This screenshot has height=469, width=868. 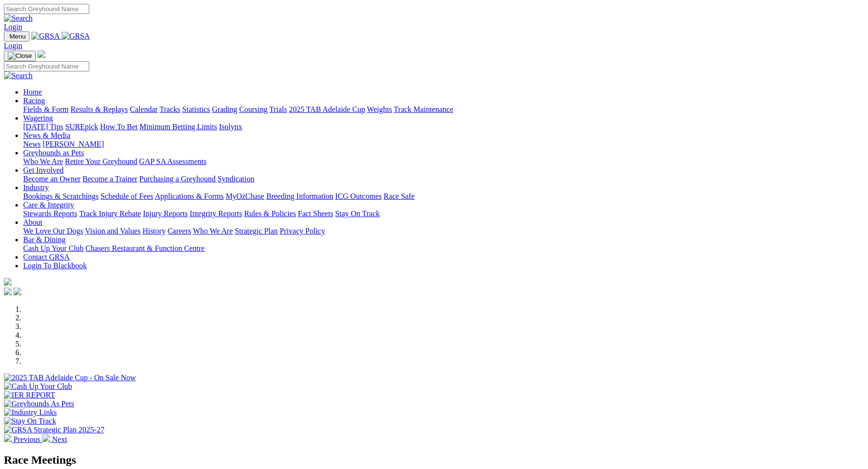 I want to click on a: Care & Integrity, so click(x=48, y=205).